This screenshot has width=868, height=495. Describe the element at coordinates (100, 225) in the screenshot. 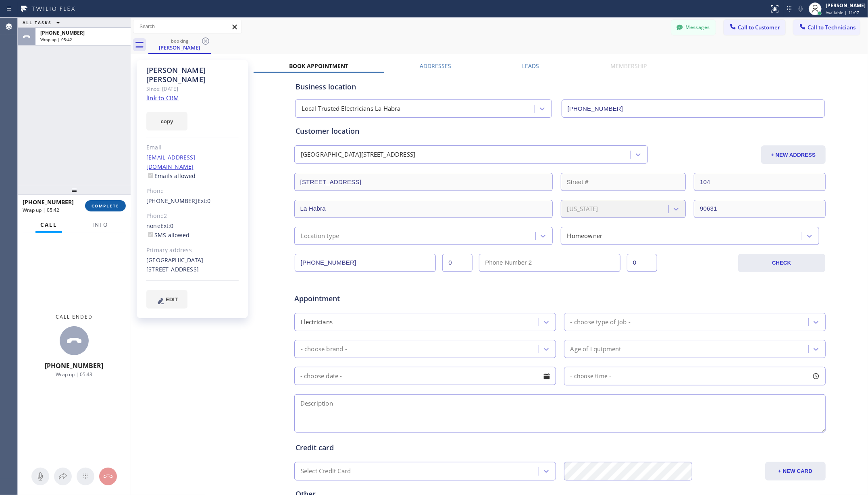

I see `button: Info` at that location.